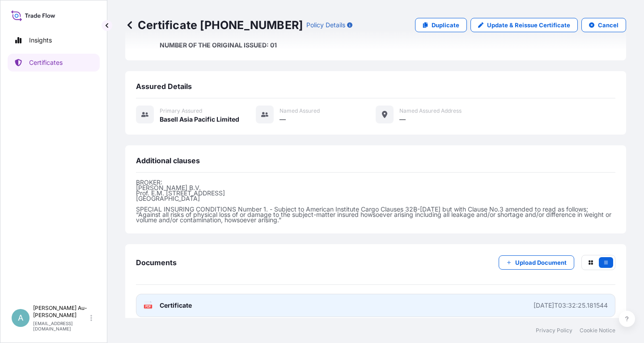 The height and width of the screenshot is (343, 644). Describe the element at coordinates (325, 25) in the screenshot. I see `p: Policy Details` at that location.